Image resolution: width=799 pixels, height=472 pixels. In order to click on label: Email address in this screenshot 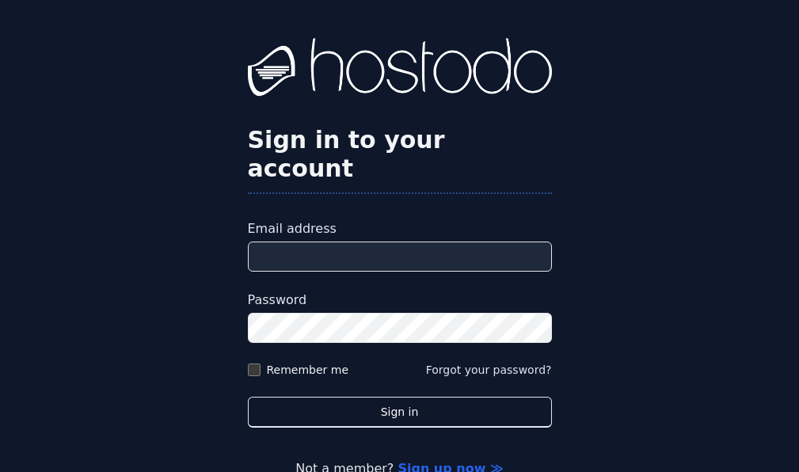, I will do `click(400, 229)`.